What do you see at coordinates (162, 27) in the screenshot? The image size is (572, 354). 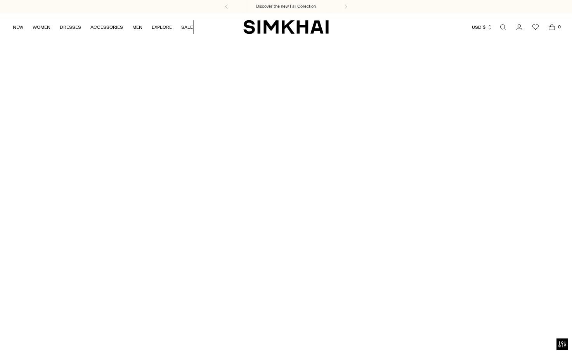 I see `a: EXPLORE` at bounding box center [162, 27].